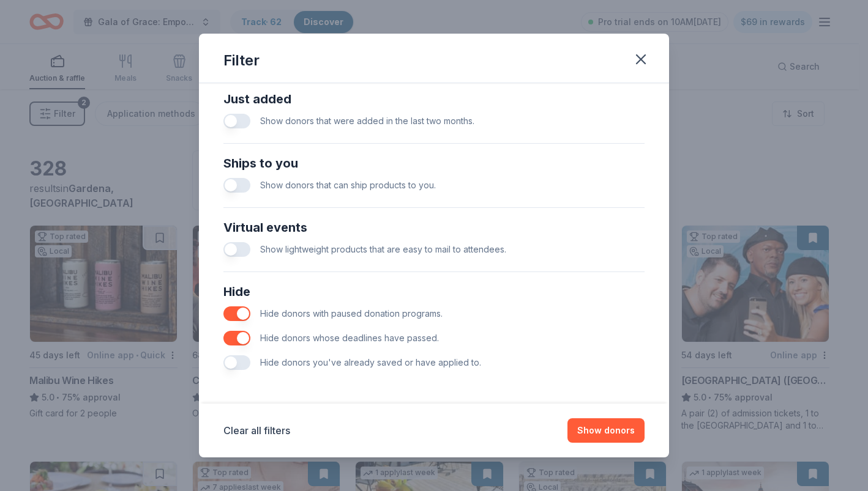 The width and height of the screenshot is (868, 491). Describe the element at coordinates (350, 337) in the screenshot. I see `span: Hide donors whose deadlines have passed.` at that location.